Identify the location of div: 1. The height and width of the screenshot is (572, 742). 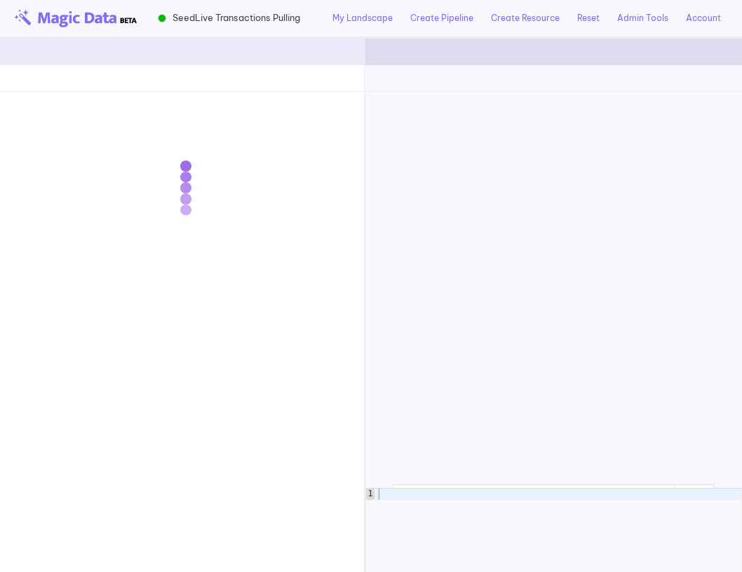
(369, 494).